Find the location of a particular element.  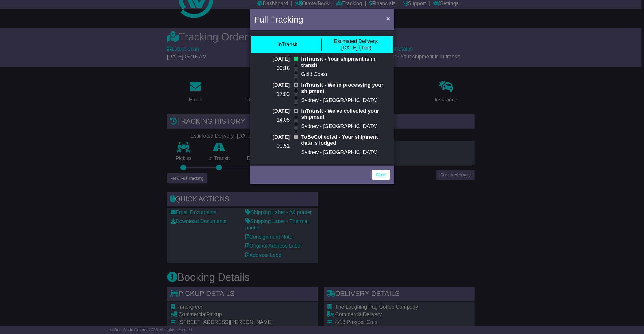

p: InTransit - We've collected your shipment is located at coordinates (345, 114).